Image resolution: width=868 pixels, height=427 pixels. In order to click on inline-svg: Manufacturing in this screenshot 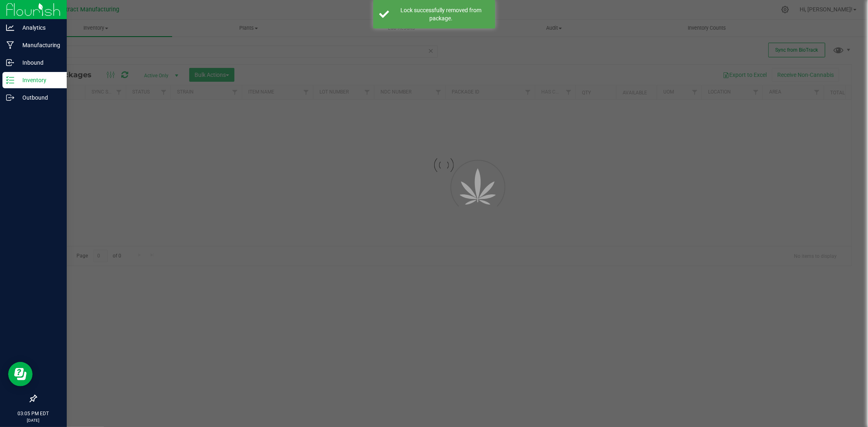, I will do `click(10, 45)`.